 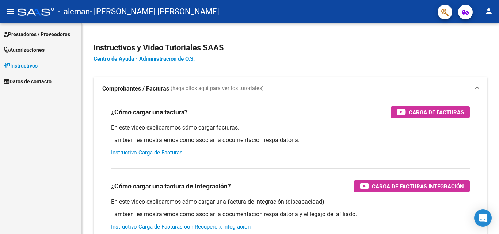 I want to click on p: También les mostraremos cómo asociar la documentación respaldatoria., so click(x=290, y=140).